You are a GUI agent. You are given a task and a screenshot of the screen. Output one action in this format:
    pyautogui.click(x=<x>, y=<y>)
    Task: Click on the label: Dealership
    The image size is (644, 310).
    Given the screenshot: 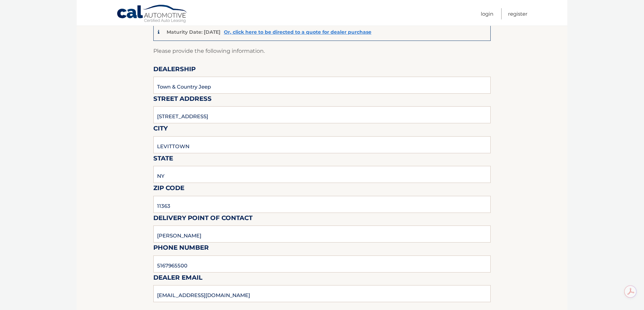 What is the action you would take?
    pyautogui.click(x=174, y=70)
    